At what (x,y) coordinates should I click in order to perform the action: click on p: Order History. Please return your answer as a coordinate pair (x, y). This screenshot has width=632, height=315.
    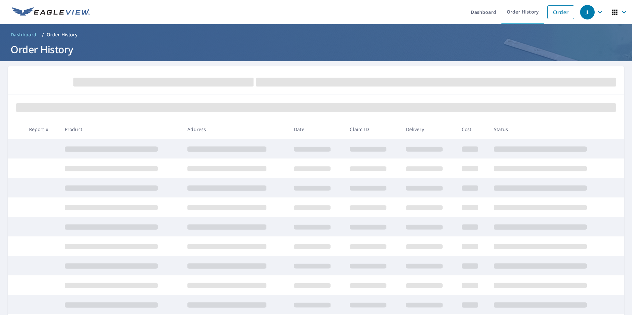
    Looking at the image, I should click on (62, 35).